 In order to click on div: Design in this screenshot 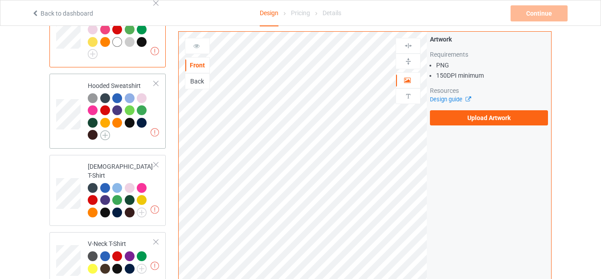, I will do `click(269, 13)`.